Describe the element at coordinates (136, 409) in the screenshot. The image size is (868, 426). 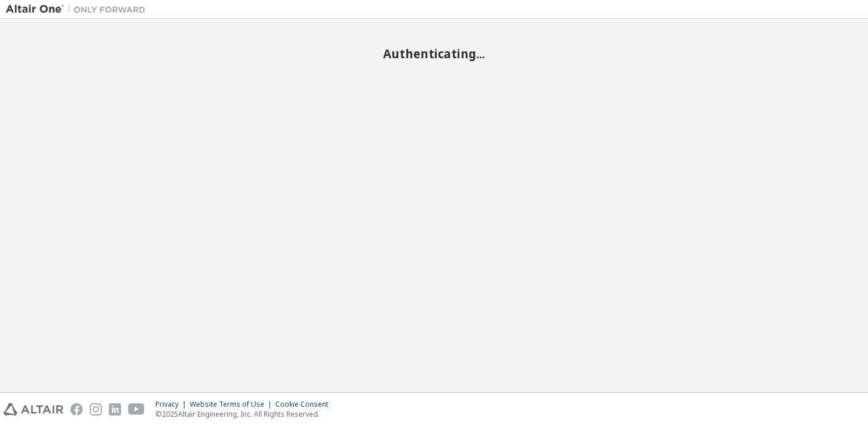
I see `img: youtube.svg` at that location.